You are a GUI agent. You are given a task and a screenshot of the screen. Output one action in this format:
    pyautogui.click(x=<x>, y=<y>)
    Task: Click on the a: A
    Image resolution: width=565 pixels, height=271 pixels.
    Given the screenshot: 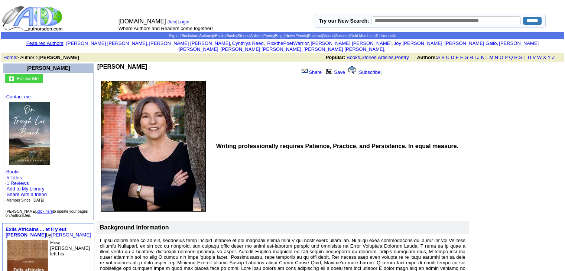 What is the action you would take?
    pyautogui.click(x=438, y=57)
    